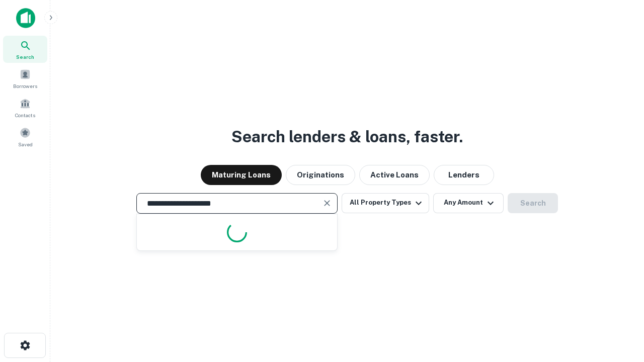 Image resolution: width=644 pixels, height=362 pixels. Describe the element at coordinates (25, 49) in the screenshot. I see `div: Search` at that location.